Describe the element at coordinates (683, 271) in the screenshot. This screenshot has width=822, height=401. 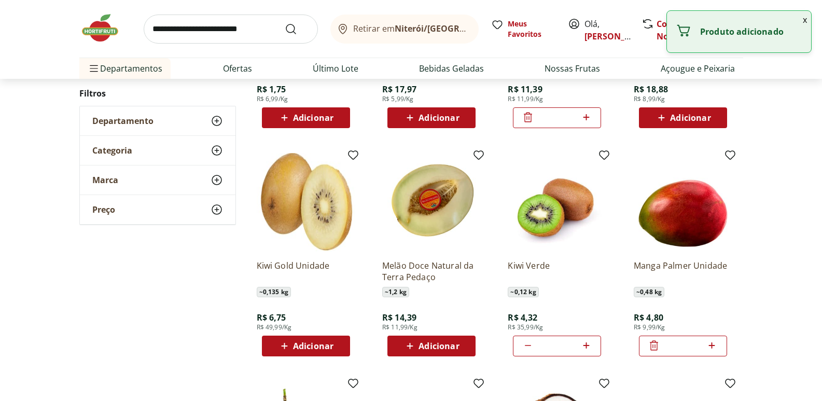
I see `p: Manga Palmer Unidade` at that location.